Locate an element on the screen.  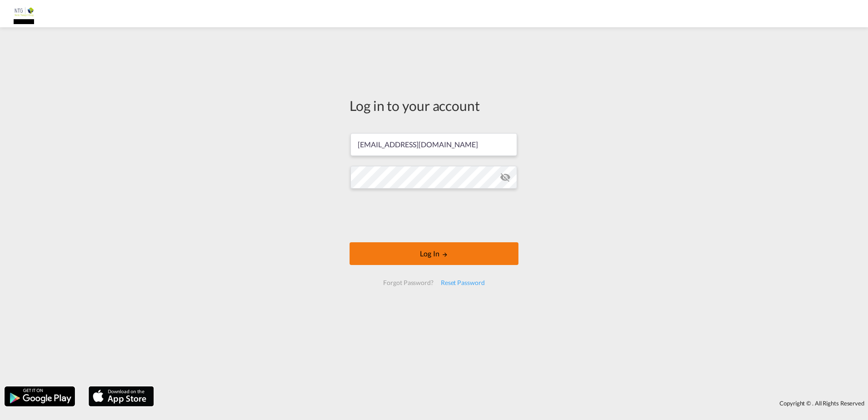
md-icon: icon-eye-off is located at coordinates (505, 177).